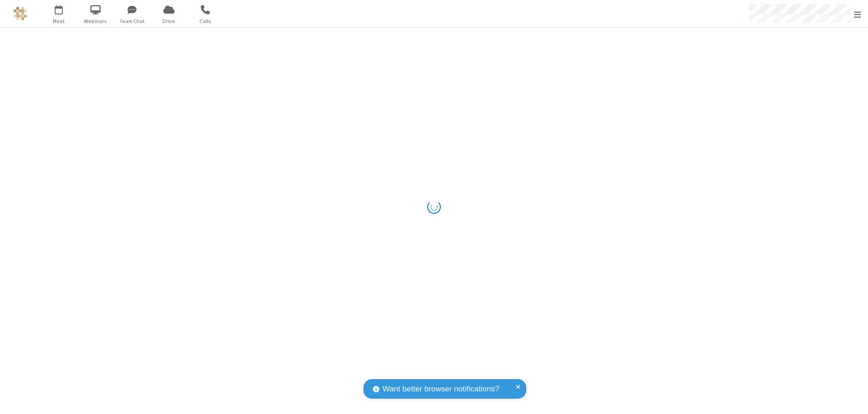 The width and height of the screenshot is (868, 414). I want to click on span: Team Chat, so click(132, 21).